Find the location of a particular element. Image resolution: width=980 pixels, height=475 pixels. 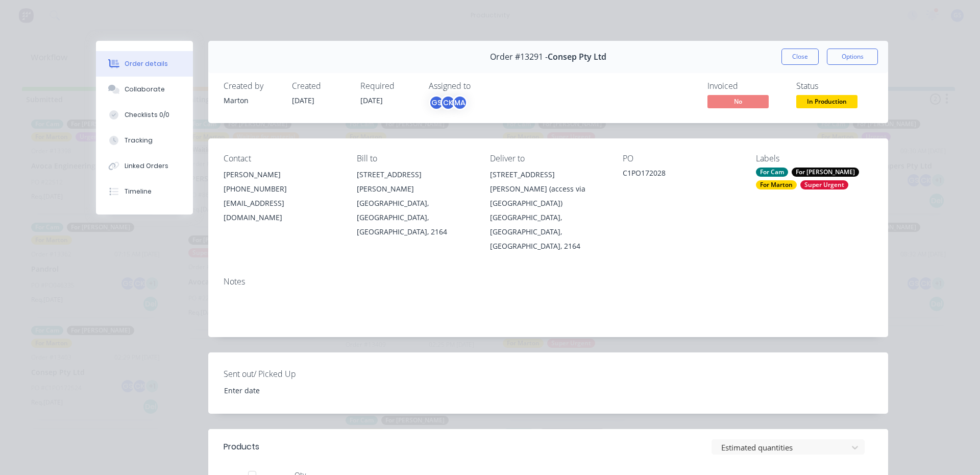

button: Options is located at coordinates (852, 57).